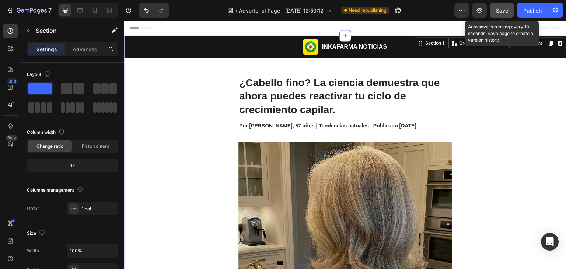 The image size is (566, 269). I want to click on button: Save, so click(502, 10).